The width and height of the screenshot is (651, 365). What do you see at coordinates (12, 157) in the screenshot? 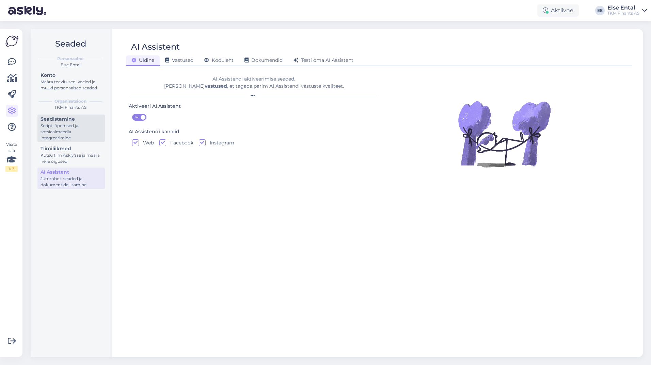
I see `div: Vaata siia` at bounding box center [12, 157].